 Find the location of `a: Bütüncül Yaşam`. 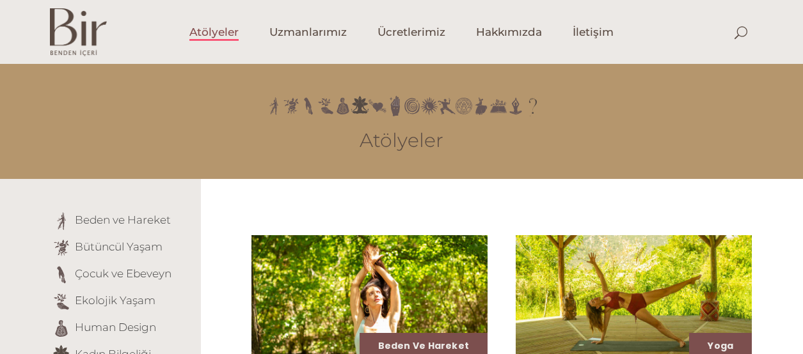

a: Bütüncül Yaşam is located at coordinates (118, 247).